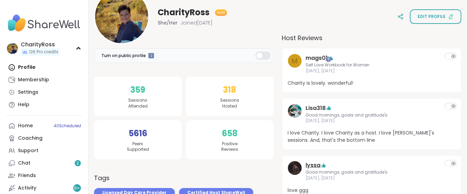 This screenshot has height=194, width=467. What do you see at coordinates (229, 133) in the screenshot?
I see `span: 658` at bounding box center [229, 133].